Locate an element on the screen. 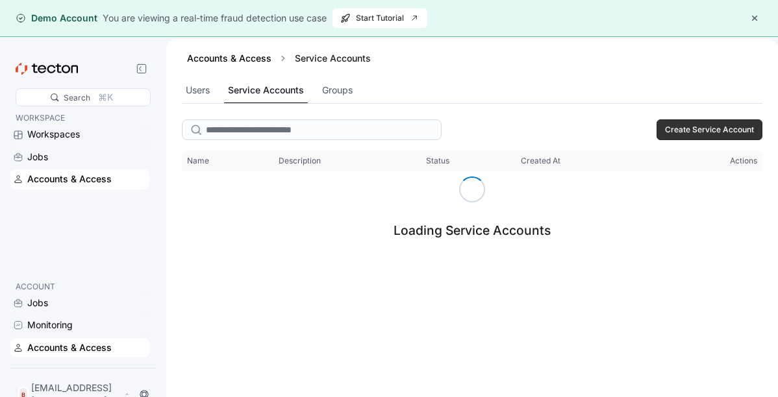 Image resolution: width=778 pixels, height=397 pixels. a: Workspaces is located at coordinates (80, 134).